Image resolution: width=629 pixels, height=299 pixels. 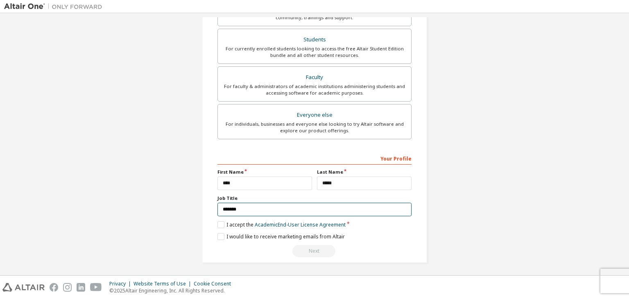 What do you see at coordinates (54, 287) in the screenshot?
I see `img: facebook.svg` at bounding box center [54, 287].